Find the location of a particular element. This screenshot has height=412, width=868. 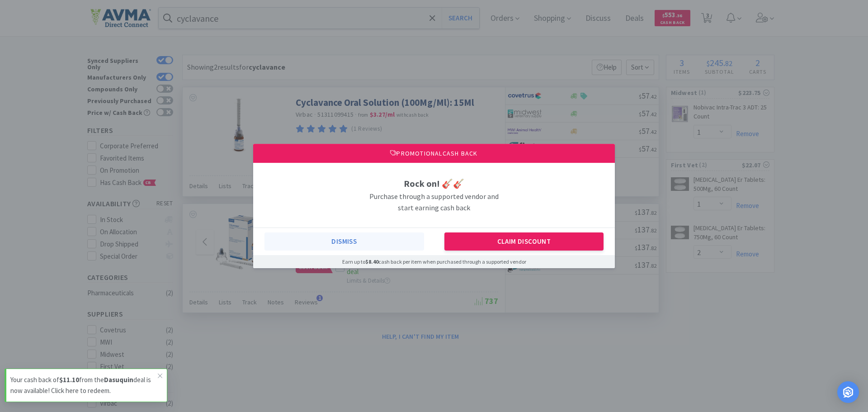

span: $8.40 is located at coordinates (372, 262).